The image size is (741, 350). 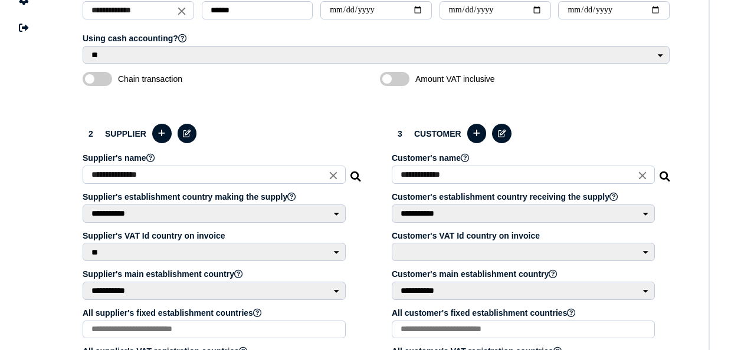 I want to click on span: Chain transaction, so click(x=180, y=79).